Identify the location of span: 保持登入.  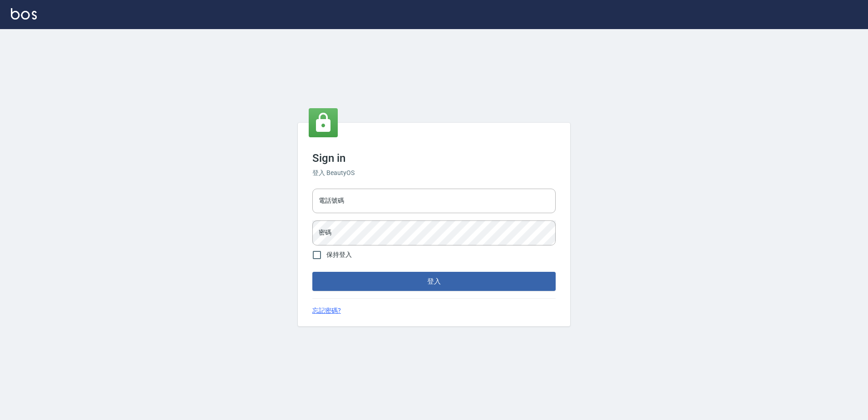
(339, 254).